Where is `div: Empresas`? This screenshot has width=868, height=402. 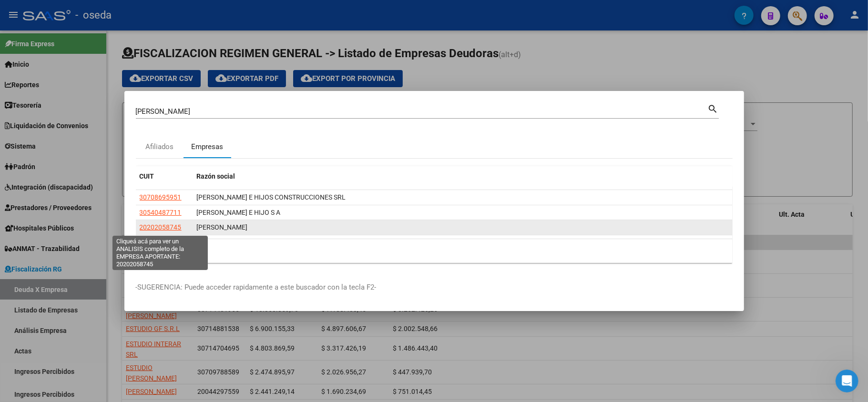
div: Empresas is located at coordinates (207, 147).